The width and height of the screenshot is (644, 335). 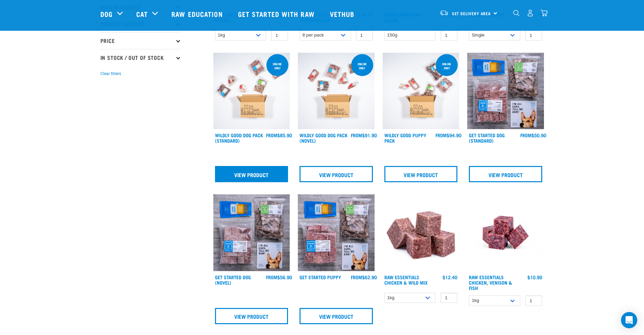 I want to click on a: Raw Essentials Chicken, Venison & Fish, so click(x=491, y=282).